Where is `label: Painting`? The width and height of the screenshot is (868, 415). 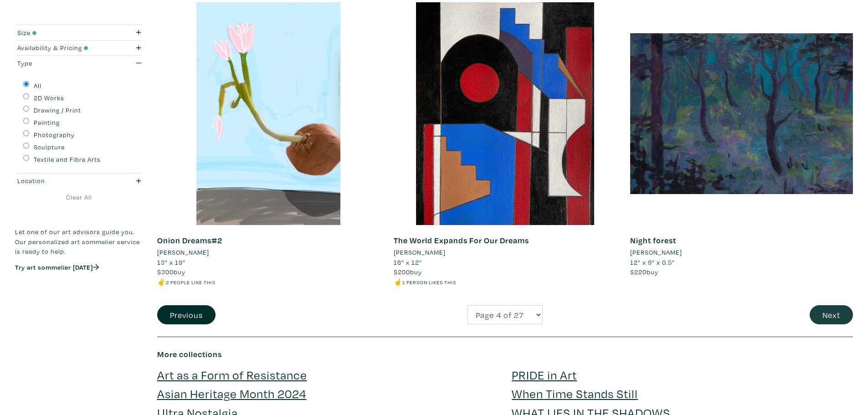
label: Painting is located at coordinates (47, 123).